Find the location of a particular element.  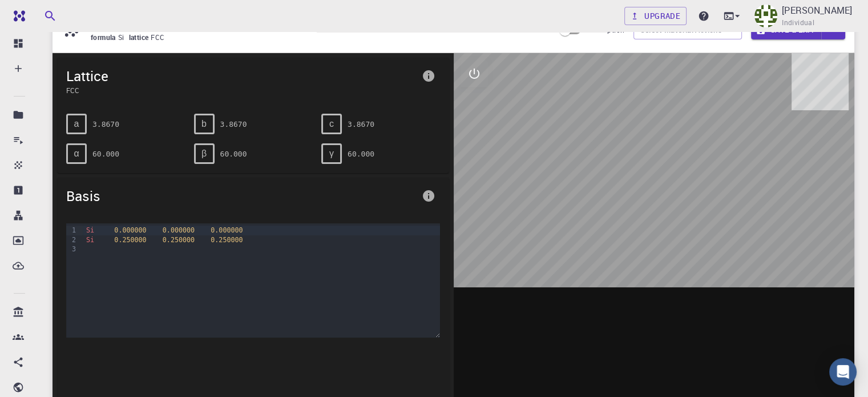

img: logo is located at coordinates (17, 16).